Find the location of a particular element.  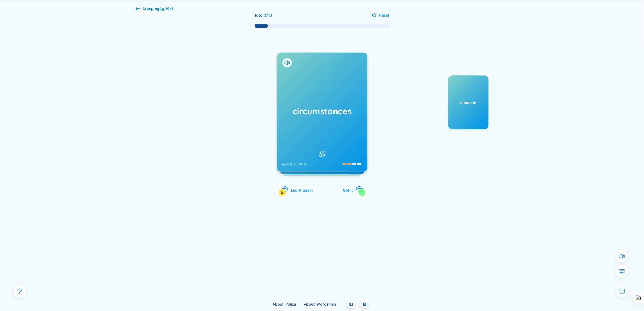

button: Reset is located at coordinates (380, 15).